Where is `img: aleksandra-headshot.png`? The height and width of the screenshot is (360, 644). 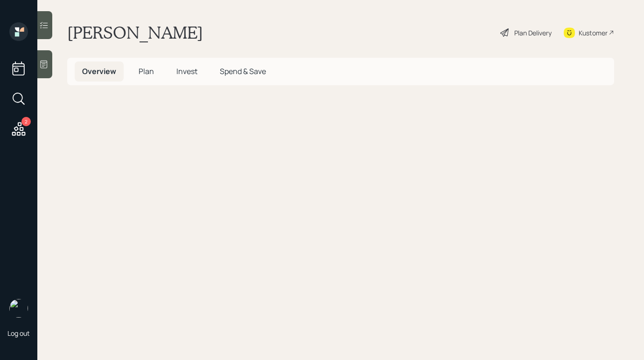 img: aleksandra-headshot.png is located at coordinates (18, 308).